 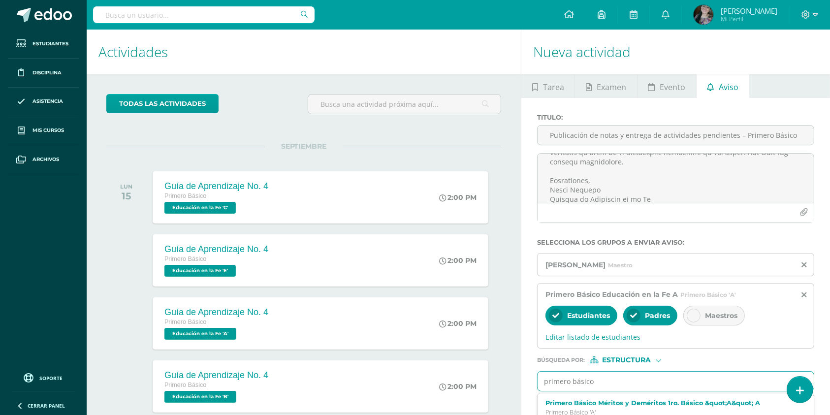 What do you see at coordinates (612, 87) in the screenshot?
I see `span: Examen` at bounding box center [612, 87].